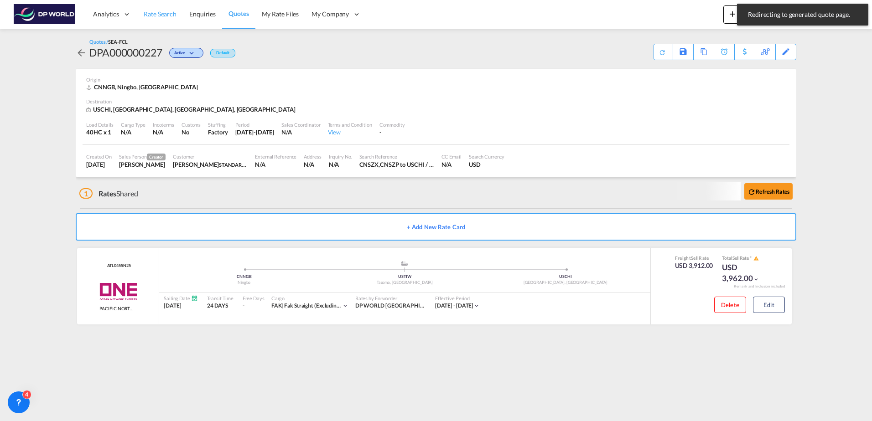  What do you see at coordinates (730, 305) in the screenshot?
I see `button: Delete` at bounding box center [730, 305].